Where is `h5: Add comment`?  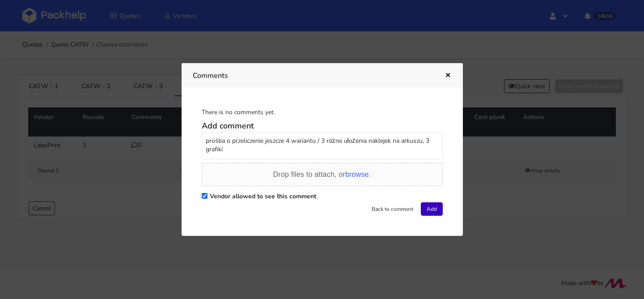 h5: Add comment is located at coordinates (322, 126).